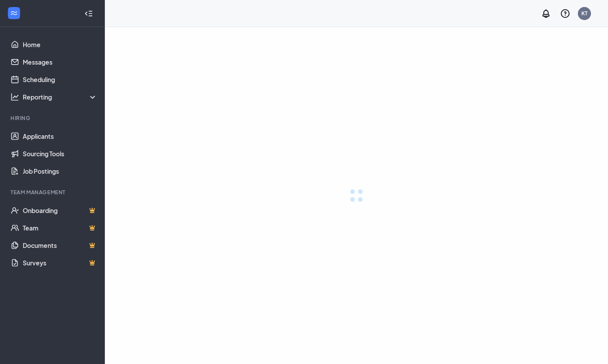 This screenshot has height=364, width=608. Describe the element at coordinates (14, 13) in the screenshot. I see `svg: WorkstreamLogo` at that location.